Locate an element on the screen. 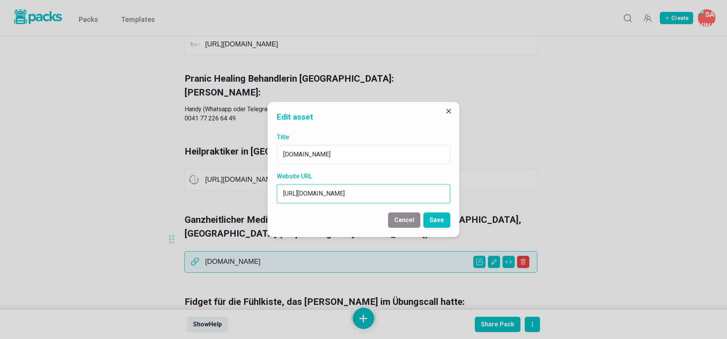  header: Edit asset is located at coordinates (363, 116).